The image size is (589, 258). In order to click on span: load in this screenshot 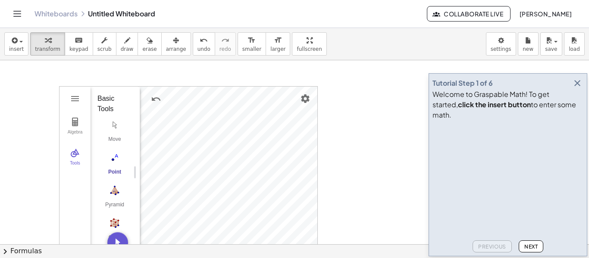, I will do `click(575, 49)`.